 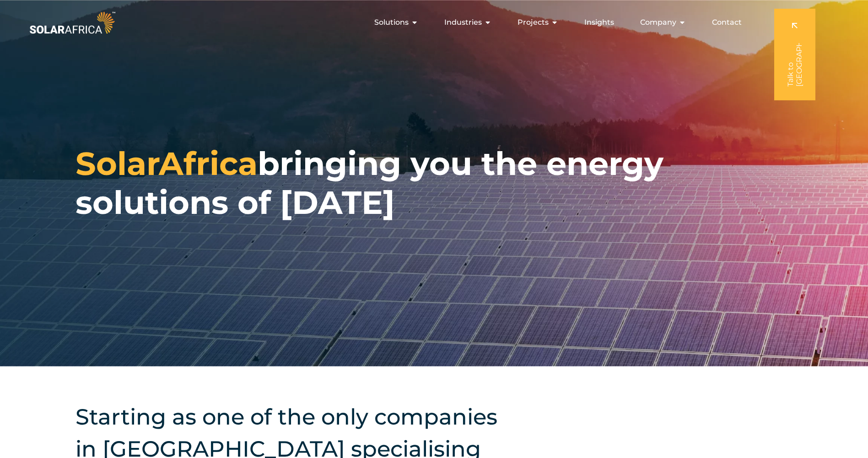 I want to click on span: Insights, so click(x=599, y=22).